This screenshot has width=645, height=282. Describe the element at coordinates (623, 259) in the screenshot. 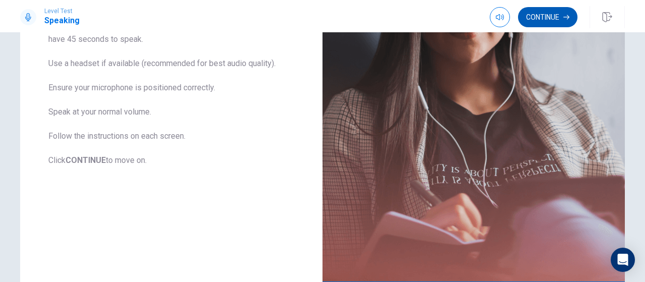

I see `div: Open Intercom Messenger` at that location.